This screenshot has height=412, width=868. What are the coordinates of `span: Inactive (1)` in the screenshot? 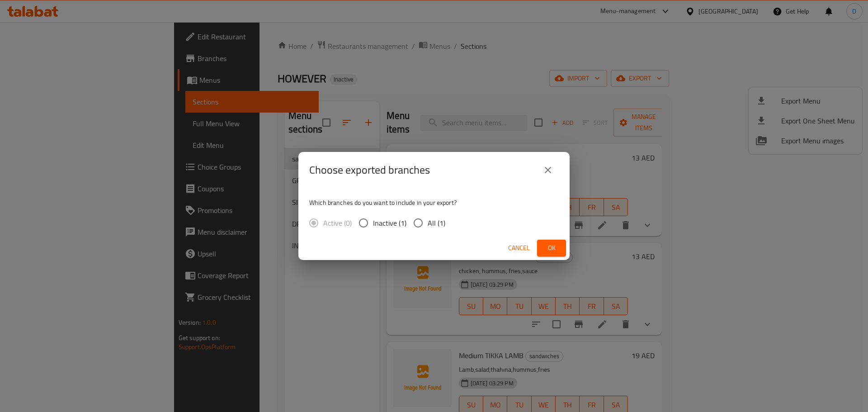 It's located at (390, 223).